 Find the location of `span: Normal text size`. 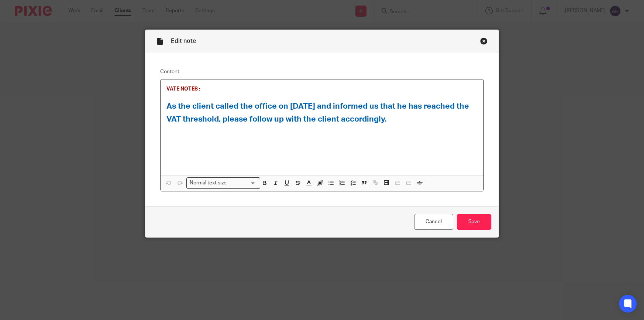

span: Normal text size is located at coordinates (208, 183).